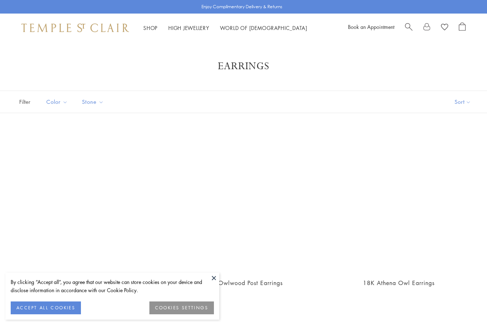  I want to click on a: High JewelleryHigh Jewellery, so click(189, 28).